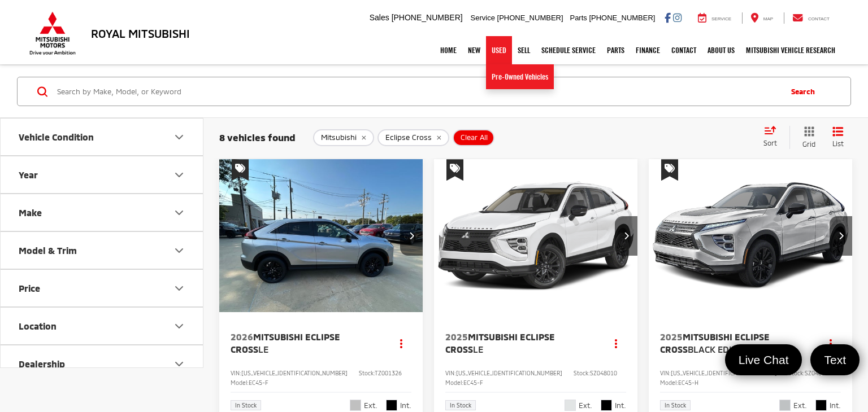 Image resolution: width=868 pixels, height=412 pixels. Describe the element at coordinates (791, 50) in the screenshot. I see `a: Mitsubishi Vehicle Research` at that location.